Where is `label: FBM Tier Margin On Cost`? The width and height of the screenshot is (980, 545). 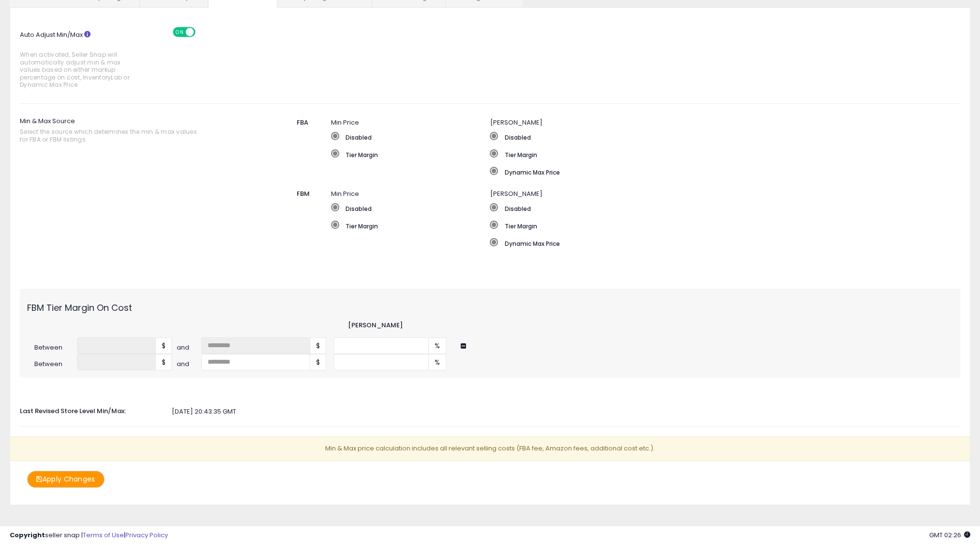
label: FBM Tier Margin On Cost is located at coordinates (98, 305).